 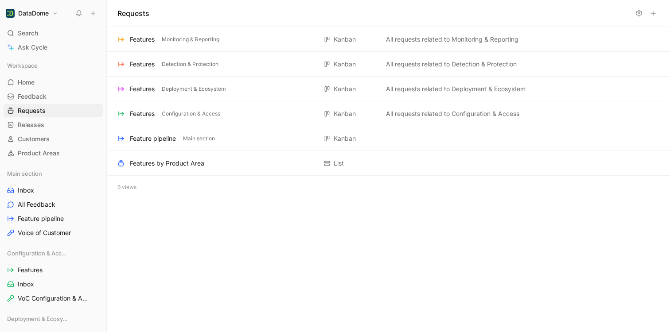 What do you see at coordinates (191, 39) in the screenshot?
I see `button: Monitoring & Reporting` at bounding box center [191, 39].